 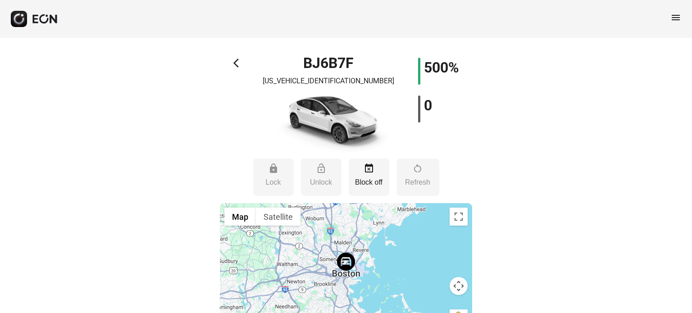 What do you see at coordinates (458, 286) in the screenshot?
I see `button: Map camera controls` at bounding box center [458, 286].